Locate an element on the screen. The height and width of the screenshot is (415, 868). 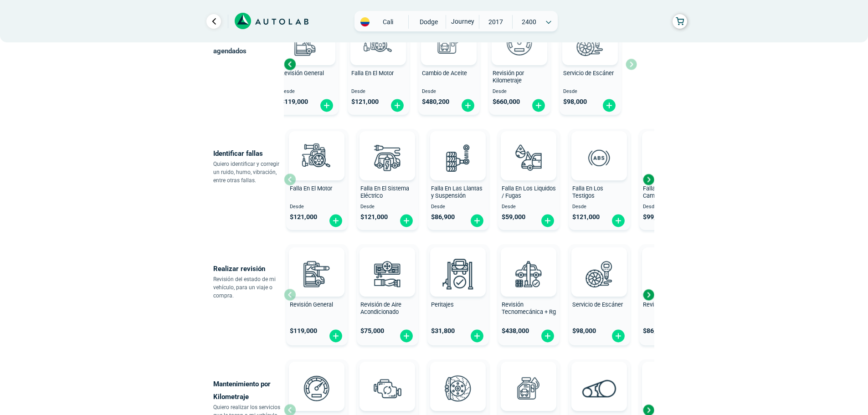
span: Falla En La Caja de Cambio is located at coordinates (667, 192).